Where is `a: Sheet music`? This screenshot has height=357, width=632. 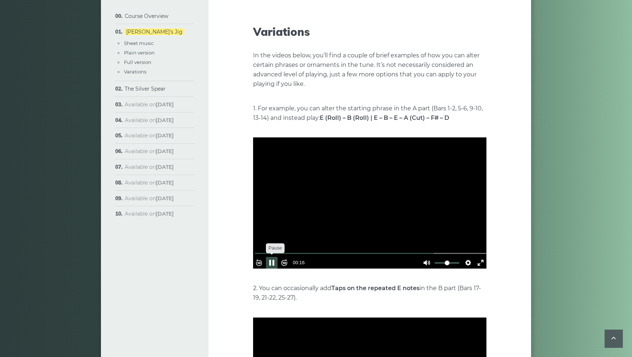
a: Sheet music is located at coordinates (139, 43).